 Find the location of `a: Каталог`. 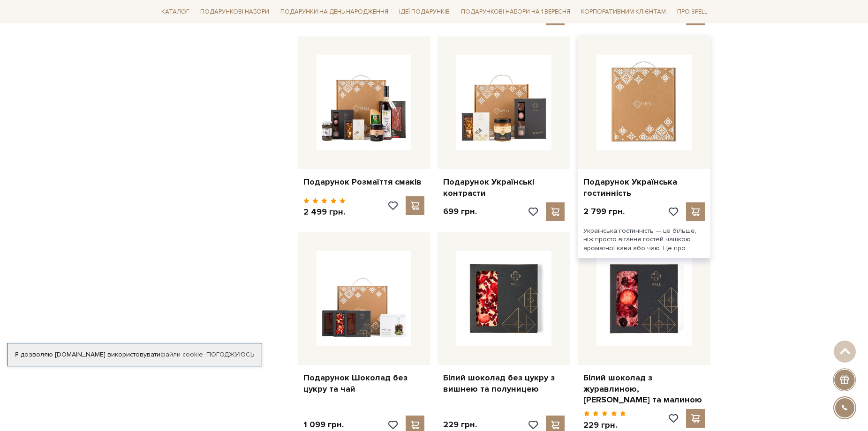

a: Каталог is located at coordinates (175, 12).